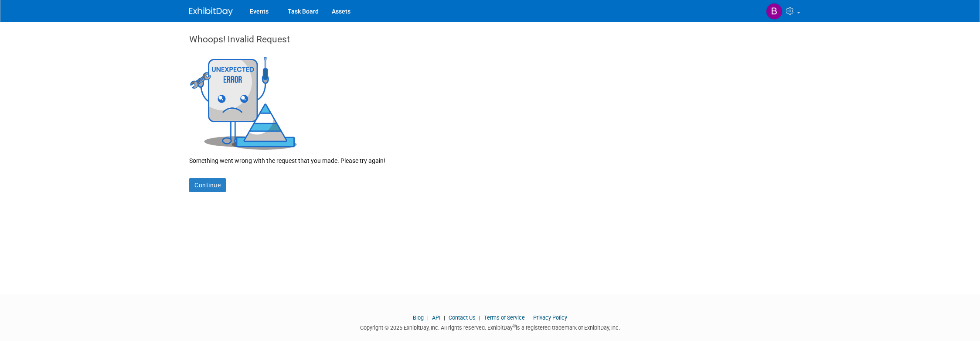 The height and width of the screenshot is (341, 980). I want to click on a: Contact Us, so click(462, 317).